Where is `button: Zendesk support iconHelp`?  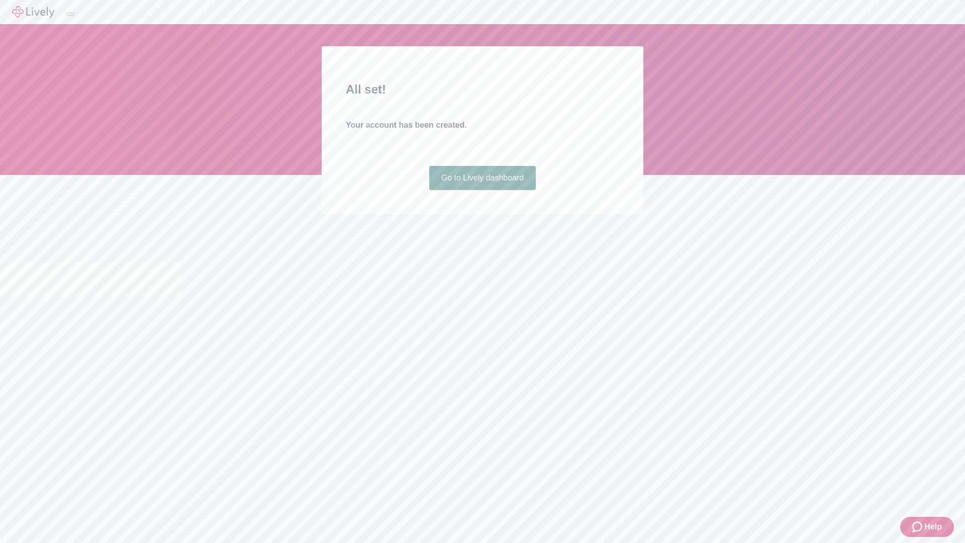
button: Zendesk support iconHelp is located at coordinates (927, 527).